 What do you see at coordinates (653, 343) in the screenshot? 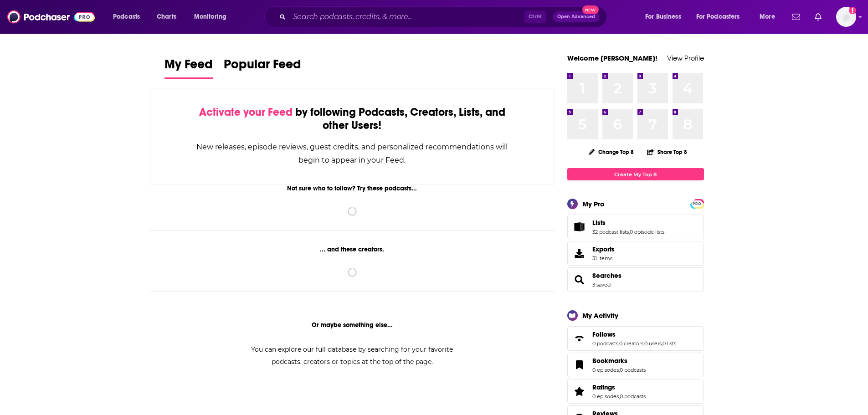
I see `a: 0 users` at bounding box center [653, 343].